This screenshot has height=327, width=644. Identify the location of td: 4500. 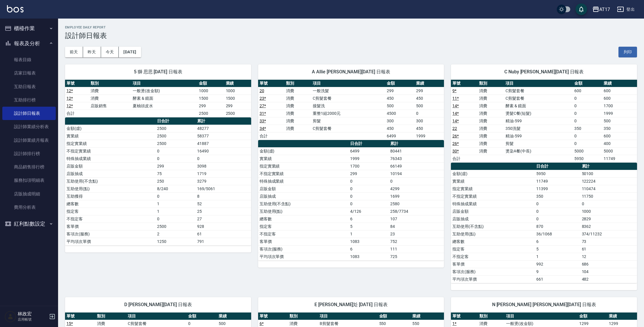
(400, 113).